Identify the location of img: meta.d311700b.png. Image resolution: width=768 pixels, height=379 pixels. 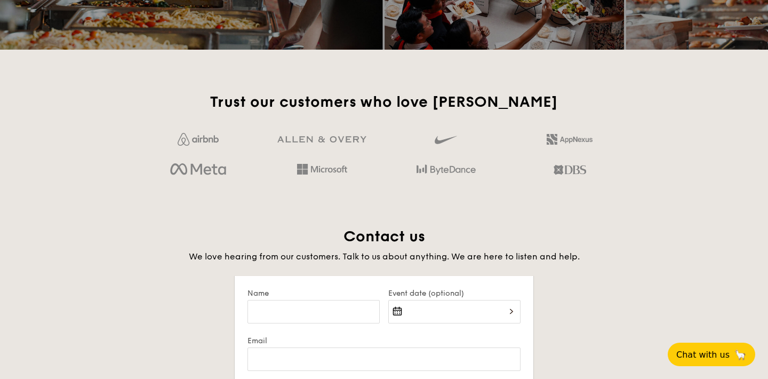
(198, 170).